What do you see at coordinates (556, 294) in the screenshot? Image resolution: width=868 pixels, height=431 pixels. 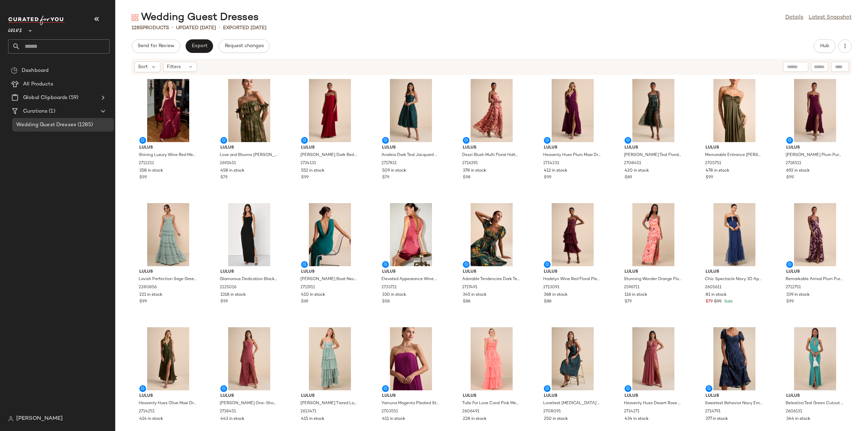 I see `span: 368 in stock` at bounding box center [556, 294].